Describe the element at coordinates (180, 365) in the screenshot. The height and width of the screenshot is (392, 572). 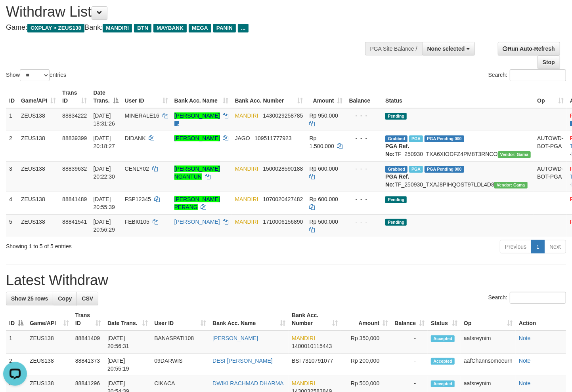
I see `td: 09DARWIS` at that location.